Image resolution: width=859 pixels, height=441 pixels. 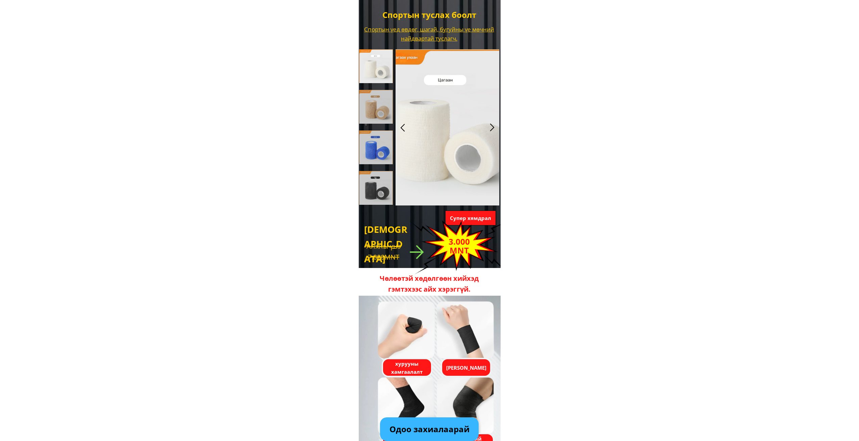 What do you see at coordinates (407, 368) in the screenshot?
I see `h3: хурууны хамгаалалт` at bounding box center [407, 368].